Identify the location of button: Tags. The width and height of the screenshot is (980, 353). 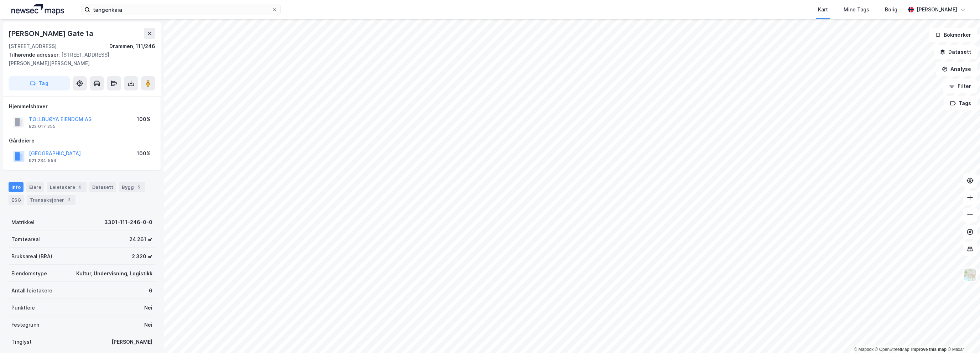
(960, 103).